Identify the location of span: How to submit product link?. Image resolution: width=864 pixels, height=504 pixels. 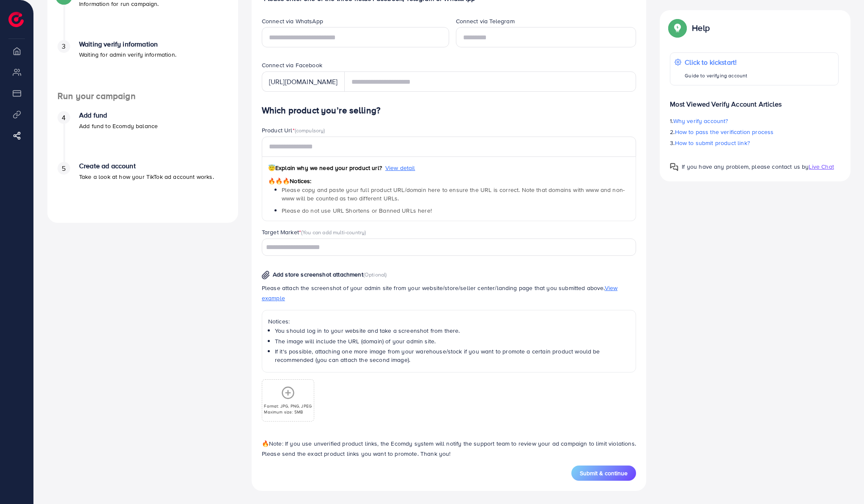
(712, 143).